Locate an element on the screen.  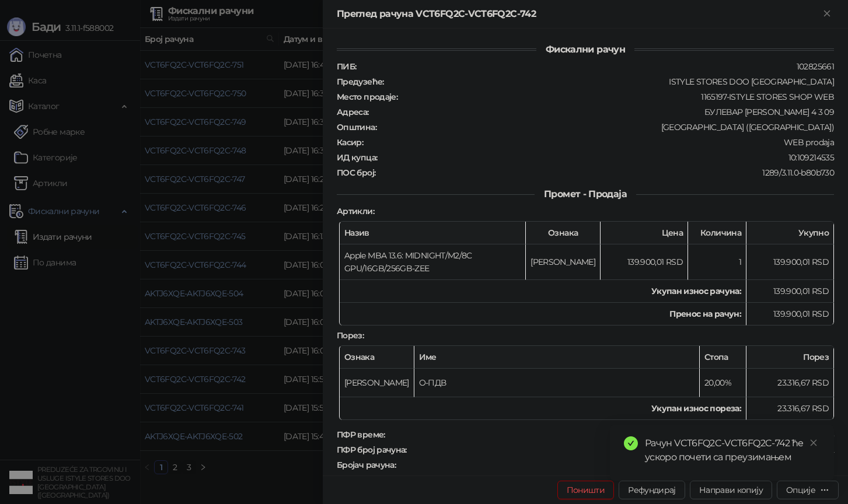
td: Apple MBA 13.6: MIDNIGHT/M2/8C GPU/16GB/256GB-ZEE is located at coordinates (433, 262).